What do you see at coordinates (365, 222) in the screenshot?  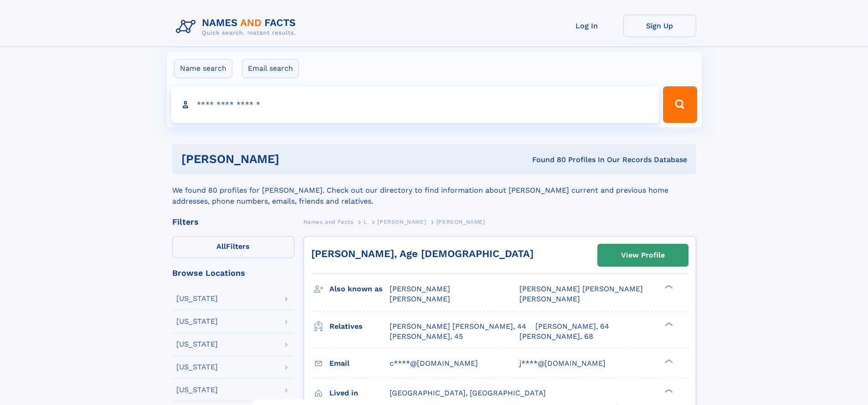 I see `span: L` at bounding box center [365, 222].